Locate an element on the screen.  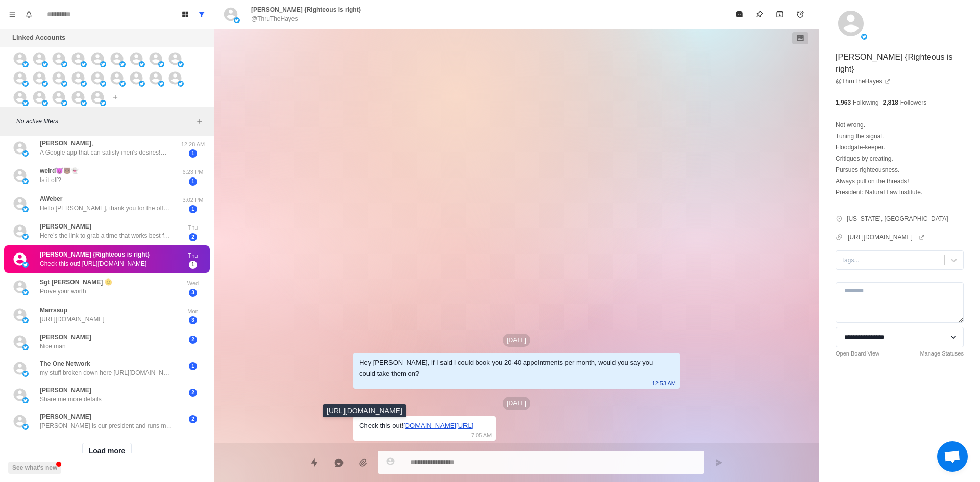
p: Followers is located at coordinates (913, 103).